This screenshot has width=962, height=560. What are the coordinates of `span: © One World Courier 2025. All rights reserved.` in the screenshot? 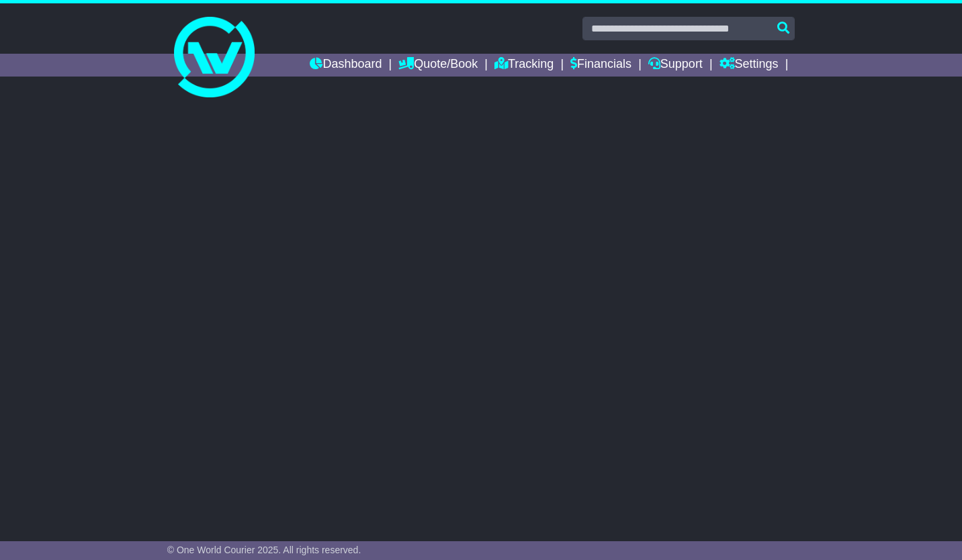 It's located at (264, 550).